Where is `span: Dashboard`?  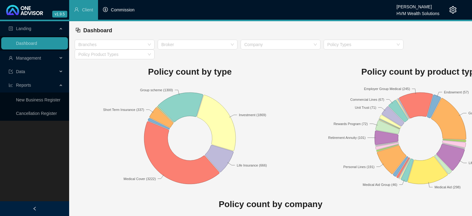
span: Dashboard is located at coordinates (98, 30).